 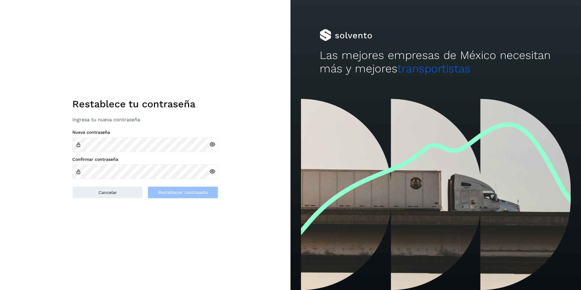 What do you see at coordinates (183, 192) in the screenshot?
I see `button: Restablecer contraseña` at bounding box center [183, 192].